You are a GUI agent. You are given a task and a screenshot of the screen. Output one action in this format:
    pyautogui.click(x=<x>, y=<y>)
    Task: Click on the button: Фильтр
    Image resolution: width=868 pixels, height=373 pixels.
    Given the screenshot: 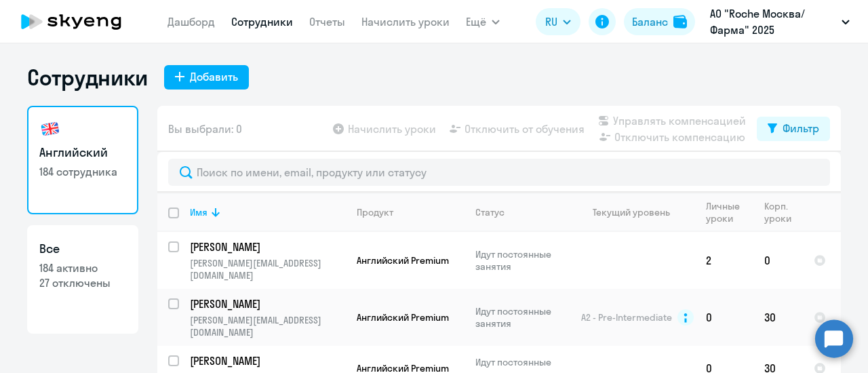 What is the action you would take?
    pyautogui.click(x=793, y=129)
    